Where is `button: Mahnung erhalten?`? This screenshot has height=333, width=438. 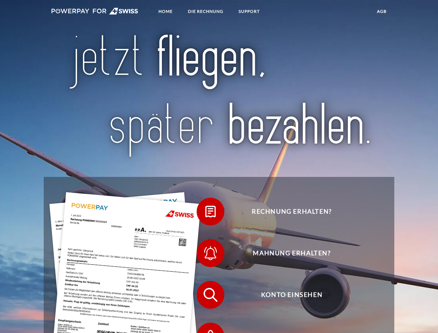 button: Mahnung erhalten? is located at coordinates (287, 253).